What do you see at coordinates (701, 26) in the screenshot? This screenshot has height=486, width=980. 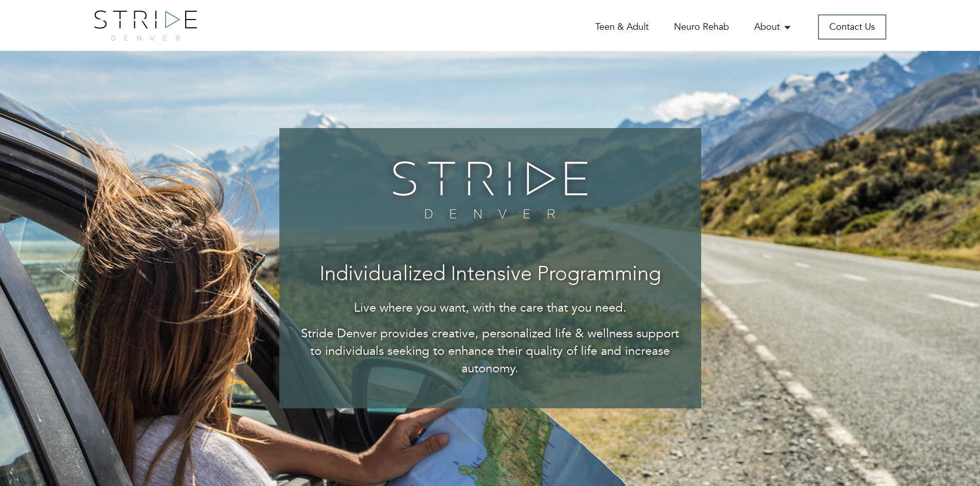 I see `a: Neuro Rehab` at bounding box center [701, 26].